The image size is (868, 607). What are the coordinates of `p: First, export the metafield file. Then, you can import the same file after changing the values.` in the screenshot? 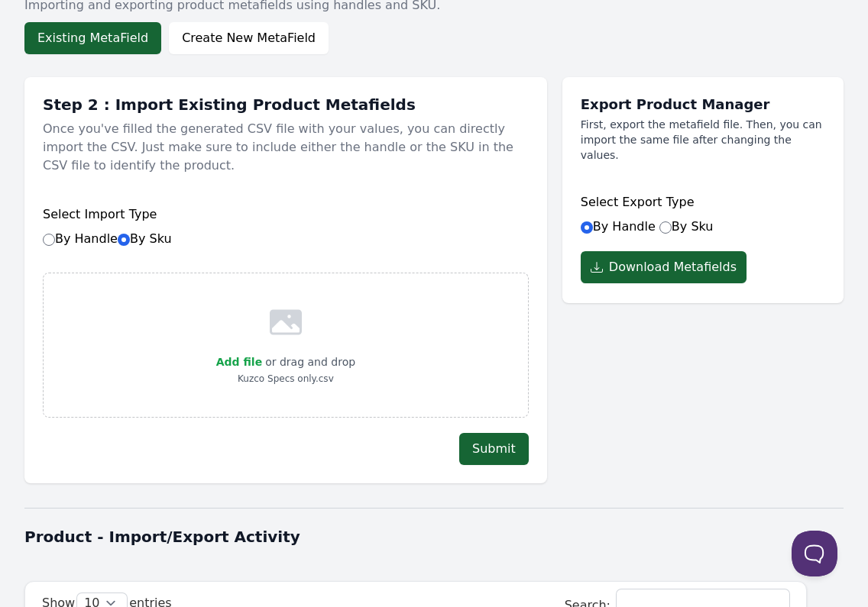 It's located at (703, 139).